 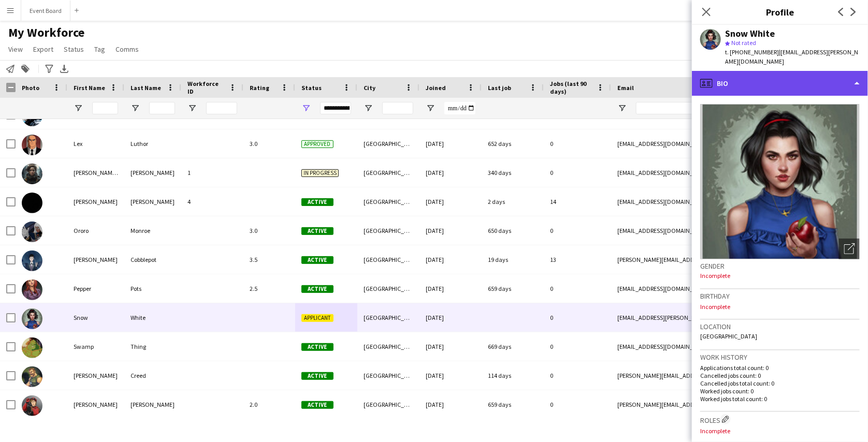 I want to click on div: 4, so click(x=212, y=201).